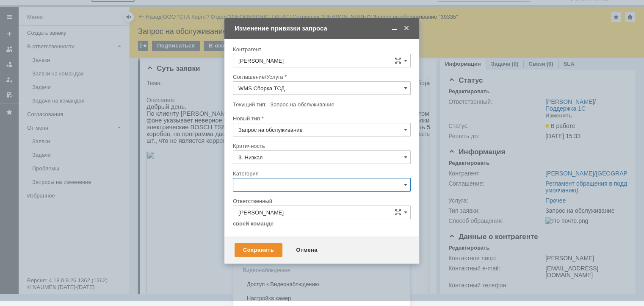 Image resolution: width=644 pixels, height=306 pixels. Describe the element at coordinates (249, 104) in the screenshot. I see `label: Текущий тип:` at that location.